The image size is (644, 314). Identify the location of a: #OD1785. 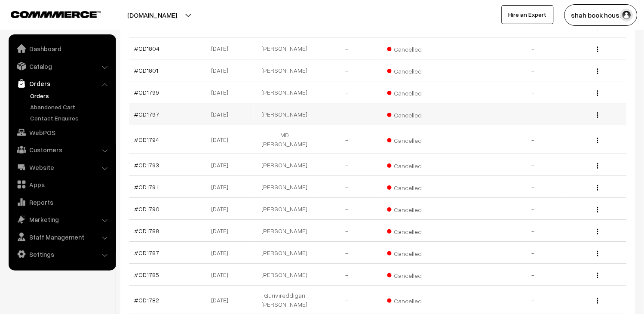
(147, 274).